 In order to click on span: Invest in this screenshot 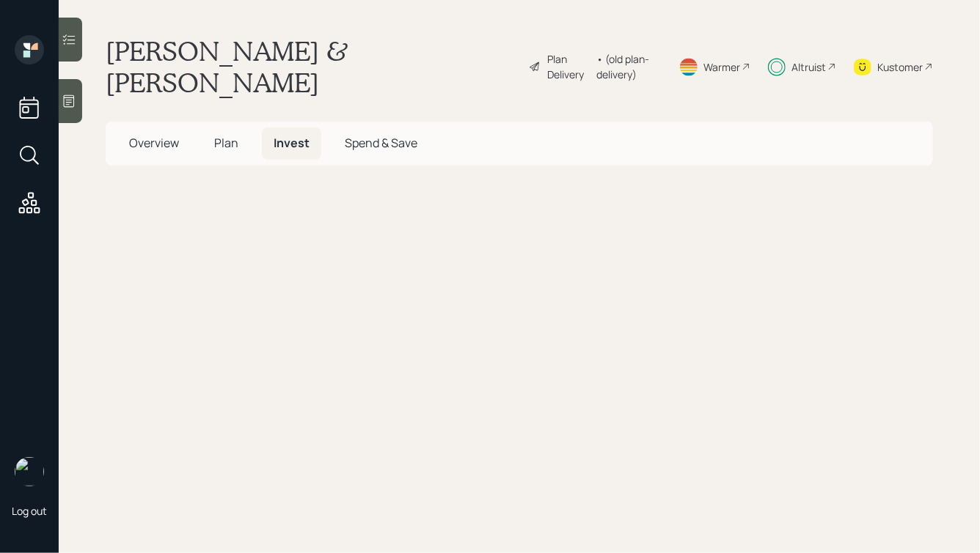, I will do `click(291, 143)`.